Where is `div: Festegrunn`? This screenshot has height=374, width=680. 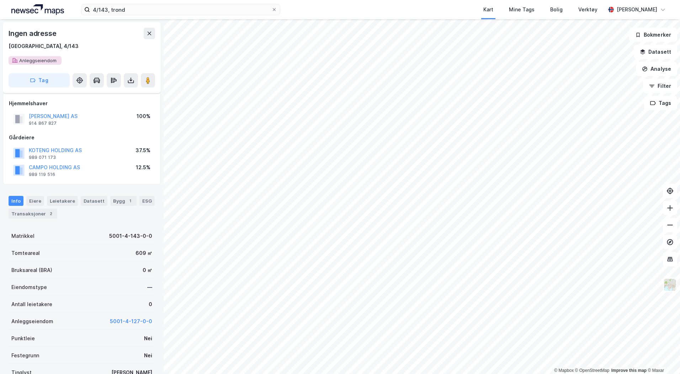
div: Festegrunn is located at coordinates (25, 356).